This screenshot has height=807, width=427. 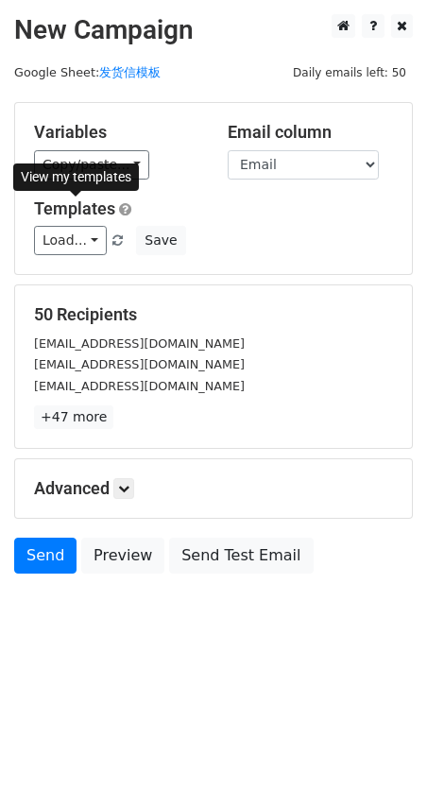 What do you see at coordinates (380, 762) in the screenshot?
I see `div: 聊天小组件` at bounding box center [380, 762].